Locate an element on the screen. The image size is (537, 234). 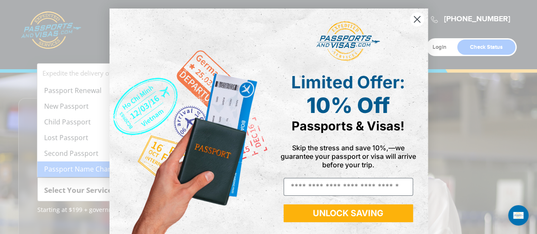
span: Limited Offer: is located at coordinates (348, 82).